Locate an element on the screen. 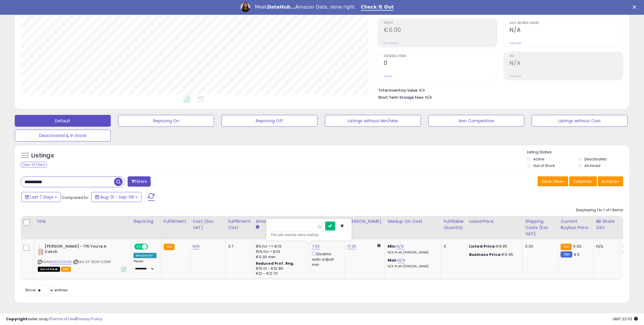 This screenshot has height=325, width=644. small: Prev: 0 is located at coordinates (388, 76).